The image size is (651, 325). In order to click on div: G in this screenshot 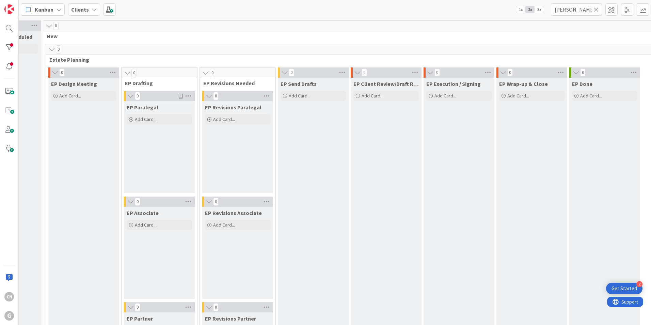, I will do `click(9, 316)`.